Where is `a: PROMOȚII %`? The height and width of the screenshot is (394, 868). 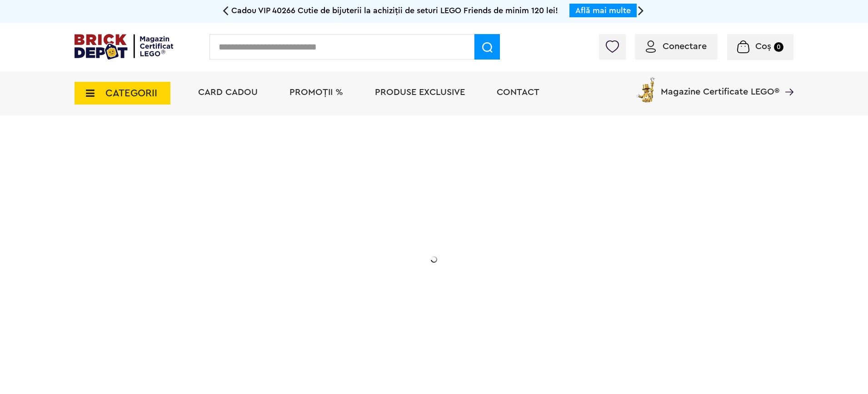
a: PROMOȚII % is located at coordinates (316, 92).